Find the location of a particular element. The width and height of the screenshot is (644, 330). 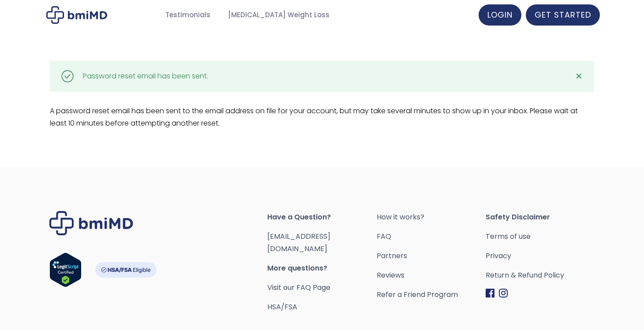

a: Terms of use is located at coordinates (540, 237).